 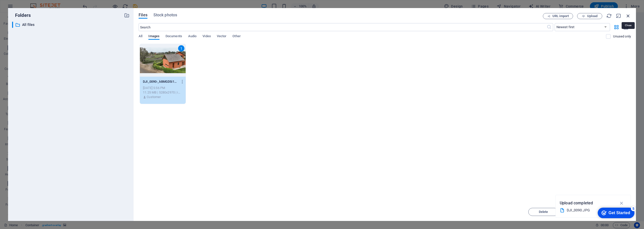 I want to click on i: Reload, so click(x=609, y=16).